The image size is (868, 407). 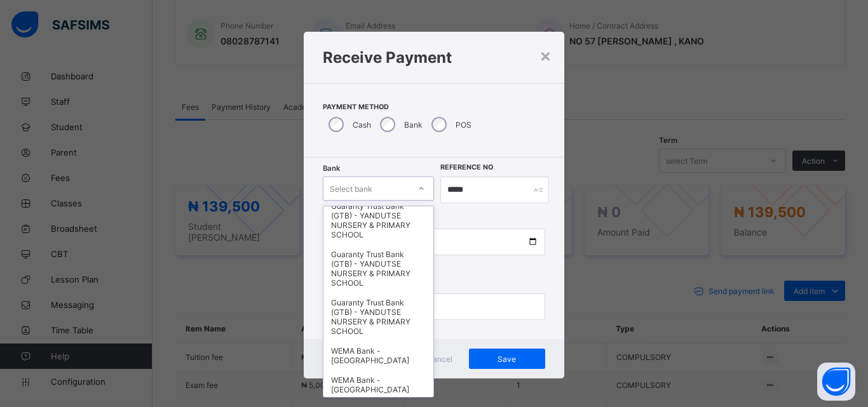 What do you see at coordinates (467, 167) in the screenshot?
I see `label: Reference No` at bounding box center [467, 167].